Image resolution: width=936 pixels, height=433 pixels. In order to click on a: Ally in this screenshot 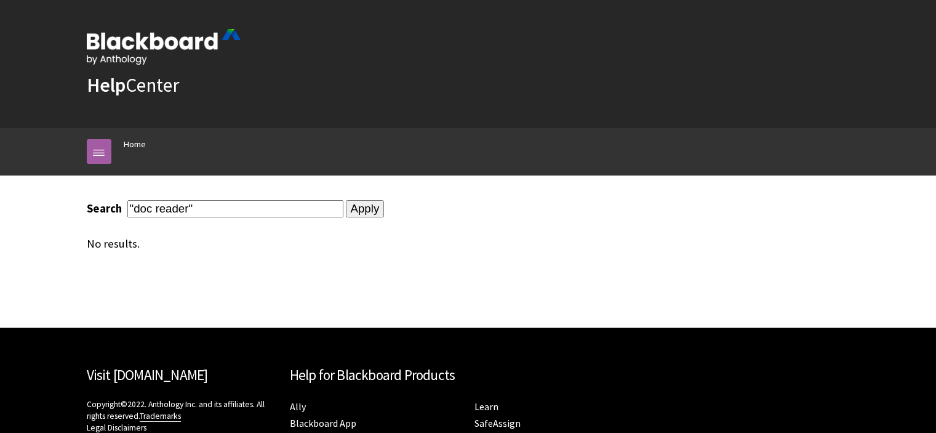, I will do `click(298, 406)`.